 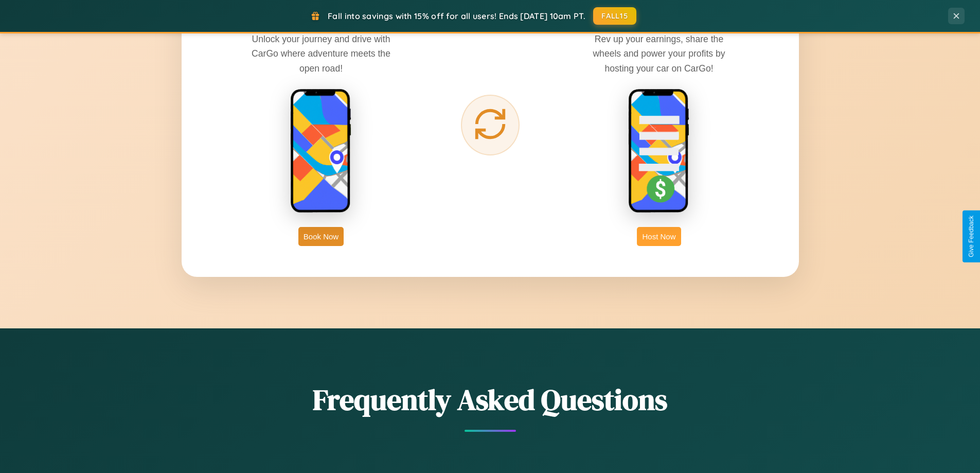 What do you see at coordinates (971, 236) in the screenshot?
I see `div: Give Feedback` at bounding box center [971, 236].